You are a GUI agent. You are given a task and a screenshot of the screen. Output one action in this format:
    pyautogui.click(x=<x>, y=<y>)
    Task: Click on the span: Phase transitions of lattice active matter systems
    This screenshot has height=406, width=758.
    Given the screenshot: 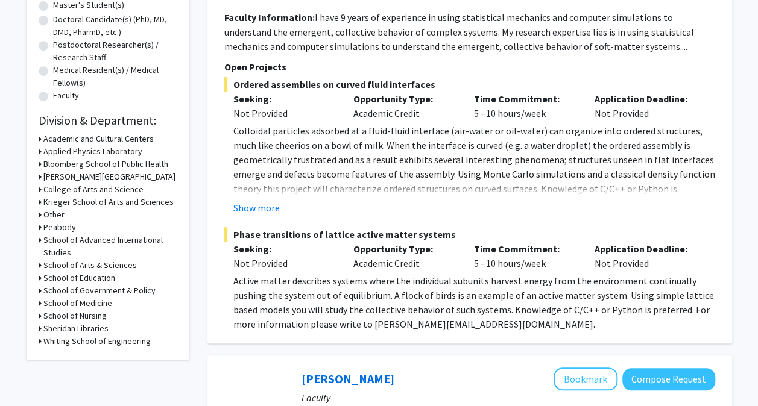 What is the action you would take?
    pyautogui.click(x=470, y=235)
    